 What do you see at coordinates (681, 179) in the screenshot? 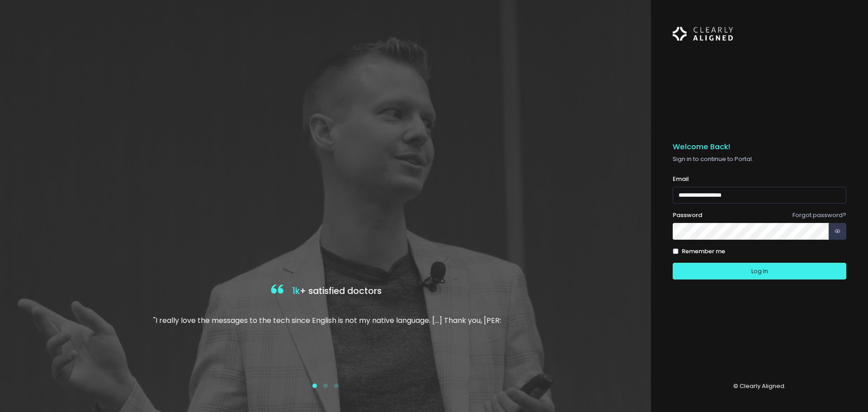
I see `label: Email` at bounding box center [681, 179].